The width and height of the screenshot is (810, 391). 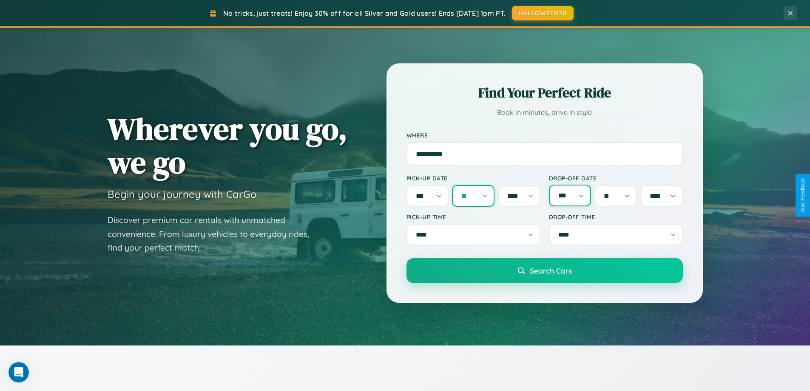 I want to click on label: Pick-up Time, so click(x=473, y=216).